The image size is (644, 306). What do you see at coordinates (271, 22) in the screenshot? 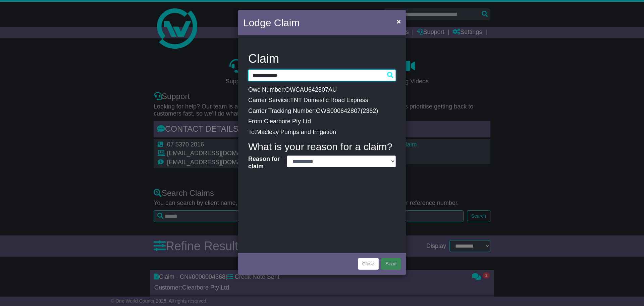
I see `h4: Lodge Claim` at bounding box center [271, 22].